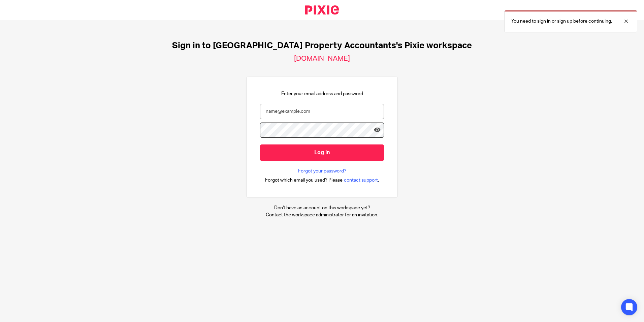  I want to click on span: Forgot which email you used? Please, so click(304, 180).